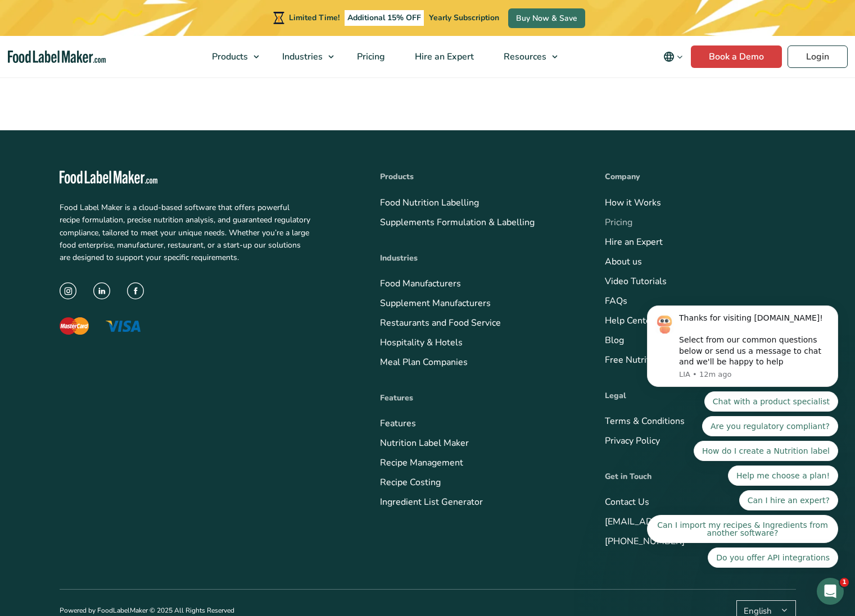 Image resolution: width=855 pixels, height=616 pixels. What do you see at coordinates (398, 423) in the screenshot?
I see `a: Features` at bounding box center [398, 423].